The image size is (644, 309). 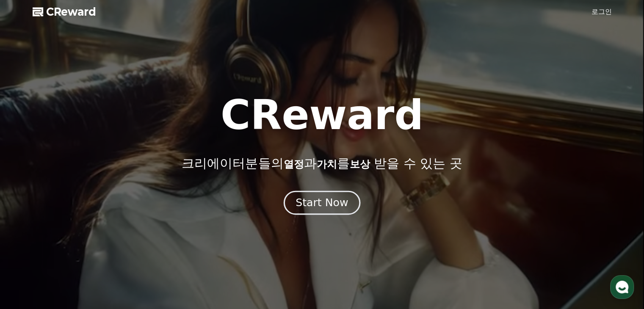 What do you see at coordinates (294, 164) in the screenshot?
I see `span: 열정` at bounding box center [294, 164].